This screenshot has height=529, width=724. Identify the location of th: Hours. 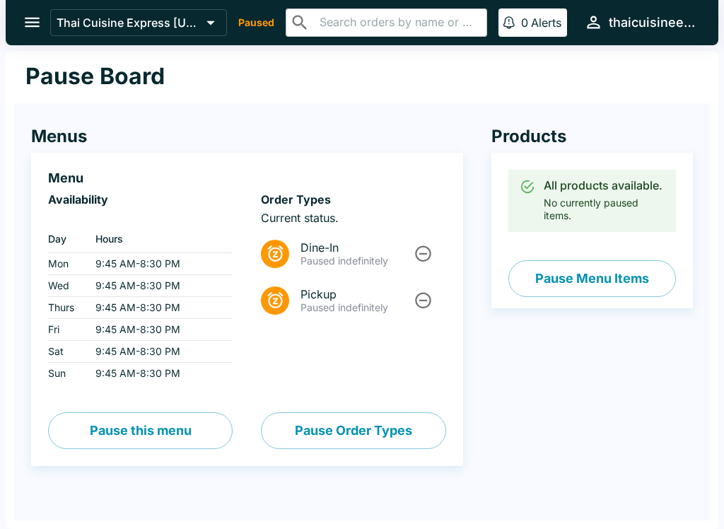
(158, 239).